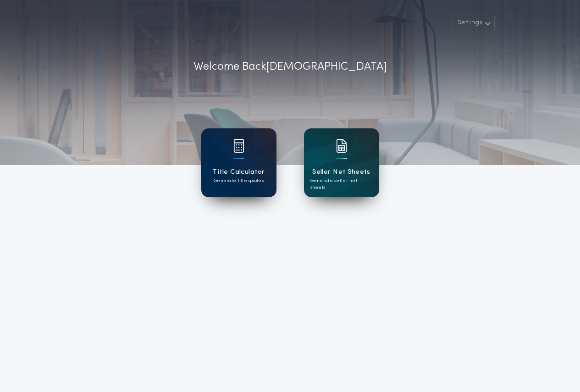 This screenshot has height=392, width=580. I want to click on h1: Seller Net Sheets, so click(342, 172).